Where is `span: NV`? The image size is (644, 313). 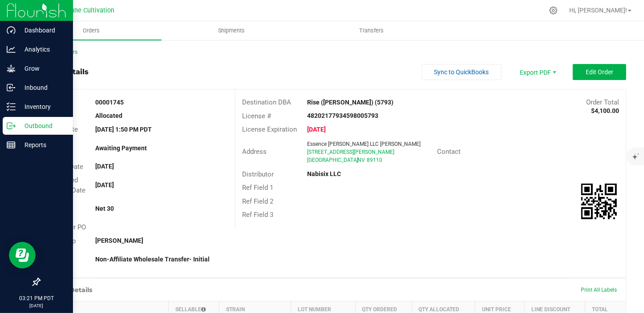 span: NV is located at coordinates (361, 160).